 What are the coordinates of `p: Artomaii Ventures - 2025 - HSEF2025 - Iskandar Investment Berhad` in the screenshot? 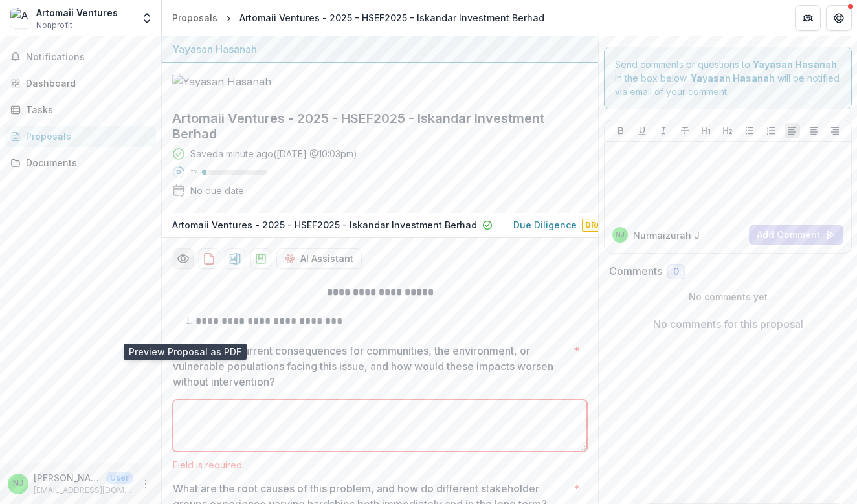 It's located at (324, 224).